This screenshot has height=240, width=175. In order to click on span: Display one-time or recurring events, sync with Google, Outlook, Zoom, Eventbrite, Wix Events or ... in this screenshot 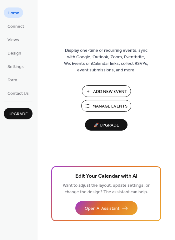, I will do `click(106, 61)`.